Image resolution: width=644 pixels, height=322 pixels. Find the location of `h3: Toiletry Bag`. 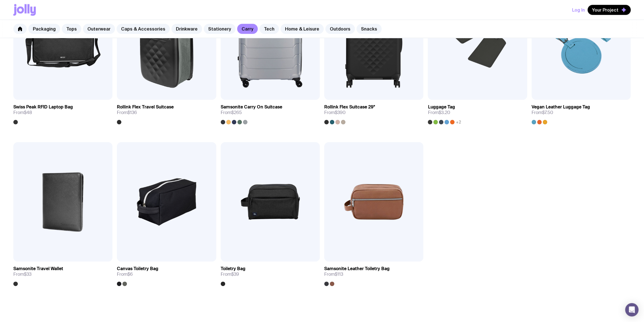

h3: Toiletry Bag is located at coordinates (233, 269).